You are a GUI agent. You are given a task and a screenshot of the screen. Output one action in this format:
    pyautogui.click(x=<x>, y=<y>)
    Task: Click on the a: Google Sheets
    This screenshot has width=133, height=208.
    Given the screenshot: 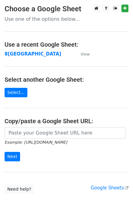 What is the action you would take?
    pyautogui.click(x=110, y=188)
    